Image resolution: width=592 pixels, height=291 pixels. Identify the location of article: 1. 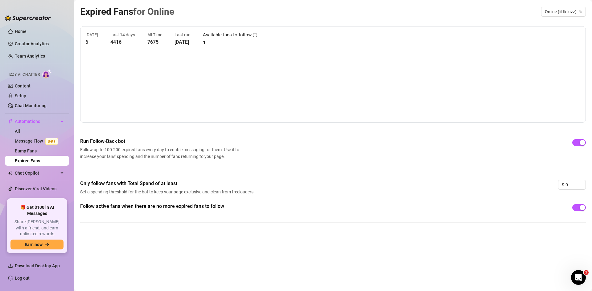
(230, 43).